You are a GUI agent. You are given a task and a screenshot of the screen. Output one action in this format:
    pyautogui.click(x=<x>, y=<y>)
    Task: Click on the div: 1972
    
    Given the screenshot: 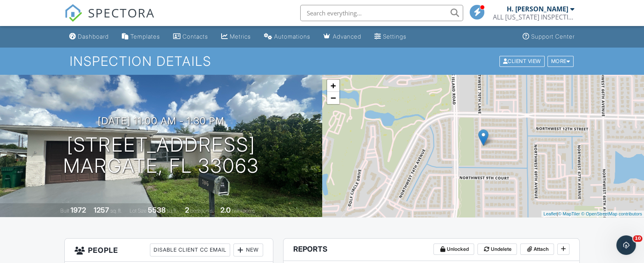 What is the action you would take?
    pyautogui.click(x=78, y=210)
    